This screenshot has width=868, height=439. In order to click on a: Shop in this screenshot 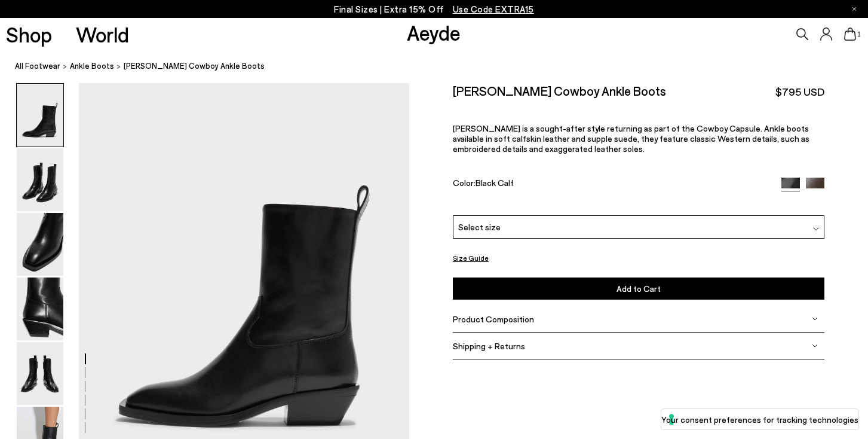, I will do `click(29, 34)`.